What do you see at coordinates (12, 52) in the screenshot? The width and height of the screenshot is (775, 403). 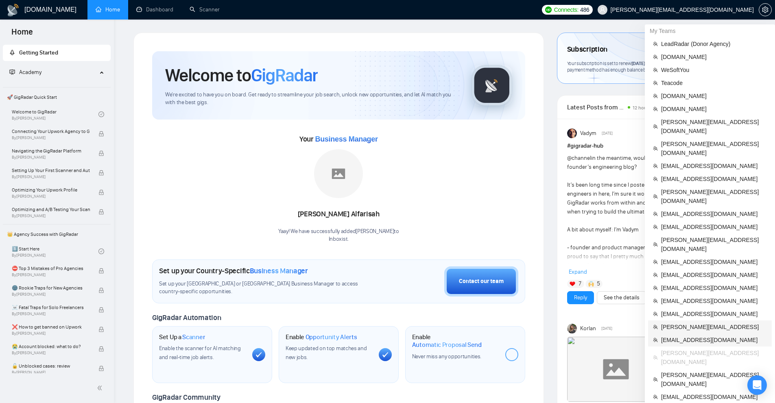 I see `span: rocket` at bounding box center [12, 52].